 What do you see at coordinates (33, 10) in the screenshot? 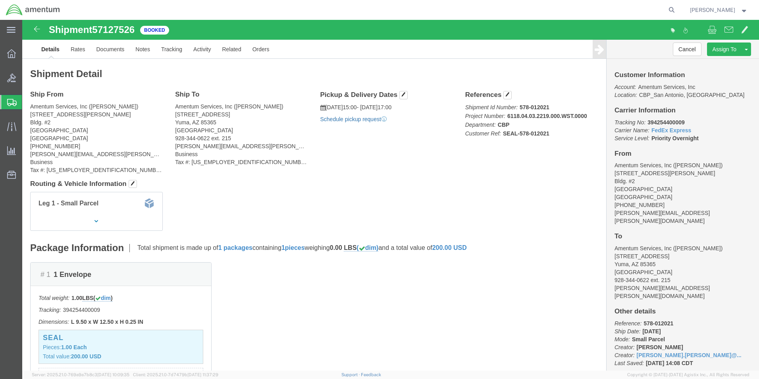
I see `img: logo` at bounding box center [33, 10].